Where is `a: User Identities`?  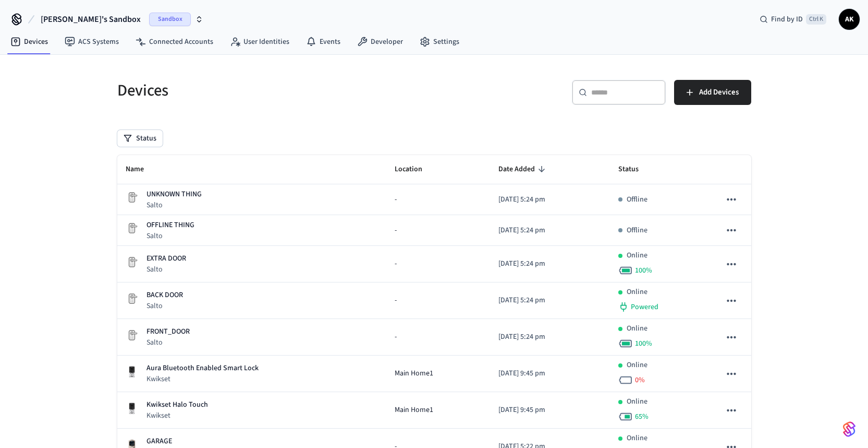
a: User Identities is located at coordinates (259, 42).